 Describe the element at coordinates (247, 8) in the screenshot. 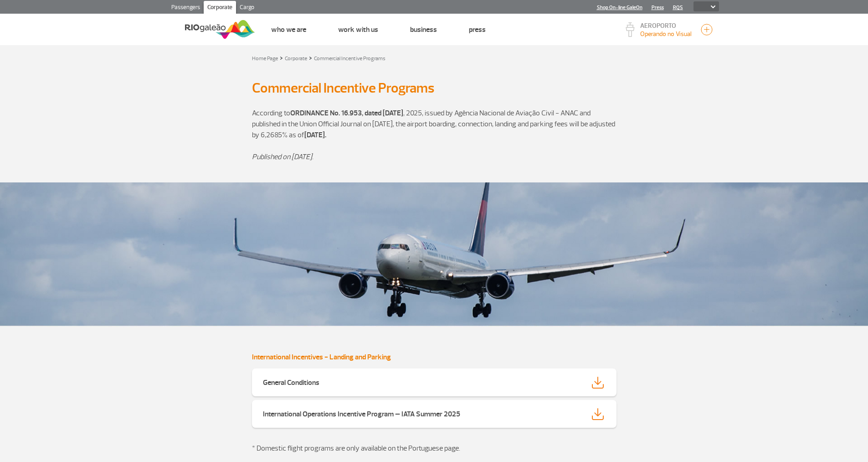

I see `a: Cargo` at that location.